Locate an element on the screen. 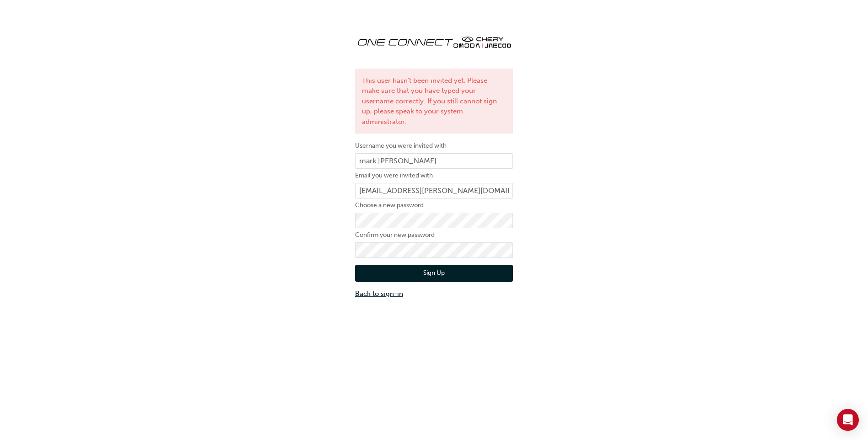 The width and height of the screenshot is (868, 440). button: Sign Up is located at coordinates (434, 274).